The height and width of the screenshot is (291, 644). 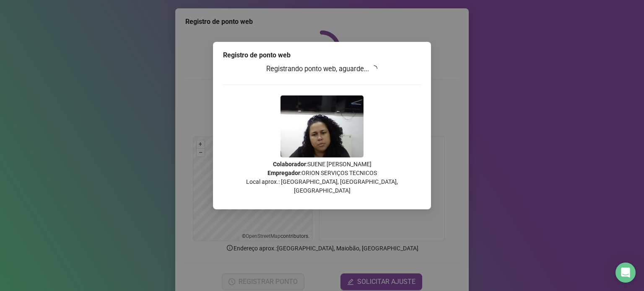 I want to click on div: Registro de ponto web, so click(x=322, y=55).